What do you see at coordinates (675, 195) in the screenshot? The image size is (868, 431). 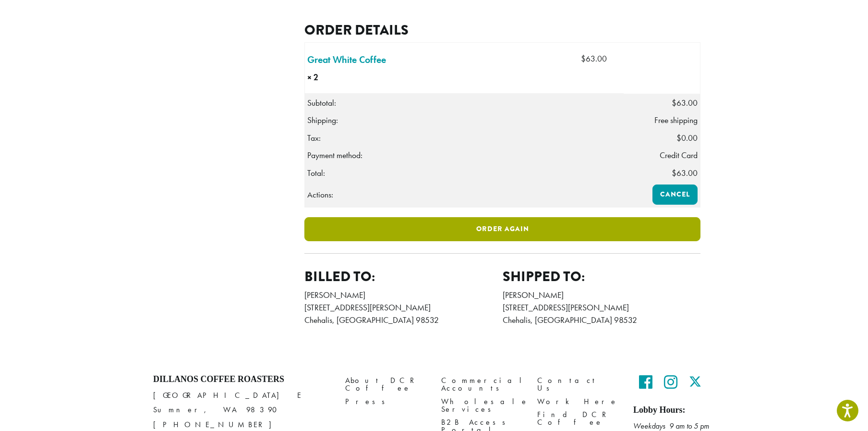 I see `a: Cancel order 366184` at bounding box center [675, 195].